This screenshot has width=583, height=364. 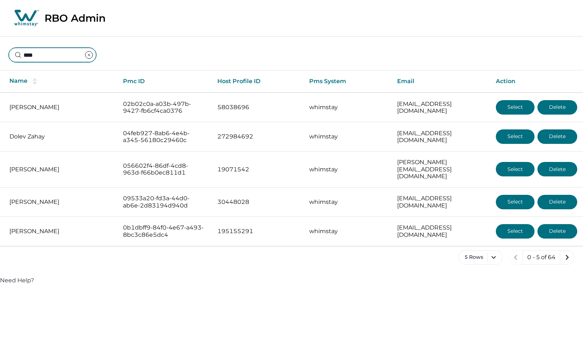 I want to click on button: clear input, so click(x=89, y=55).